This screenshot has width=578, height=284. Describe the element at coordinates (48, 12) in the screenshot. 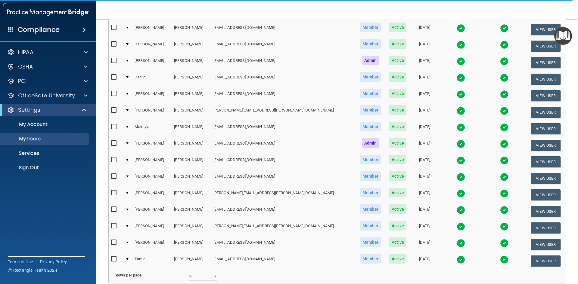

I see `img: PMB logo` at that location.